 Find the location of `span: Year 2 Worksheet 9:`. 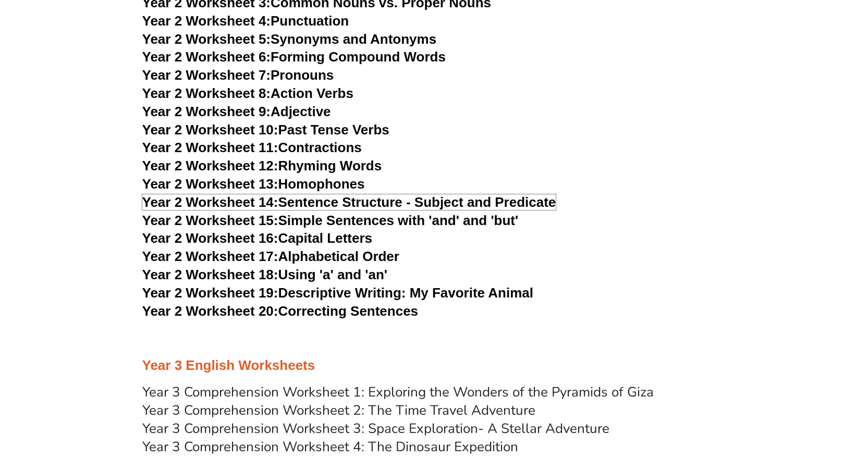

span: Year 2 Worksheet 9: is located at coordinates (206, 111).